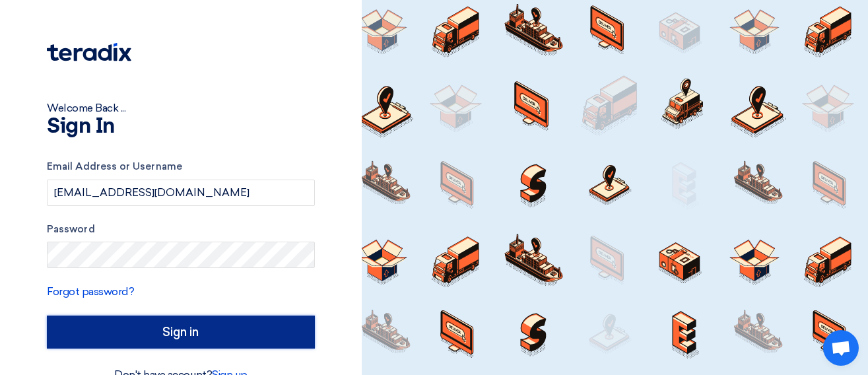  I want to click on h1: Sign In, so click(181, 127).